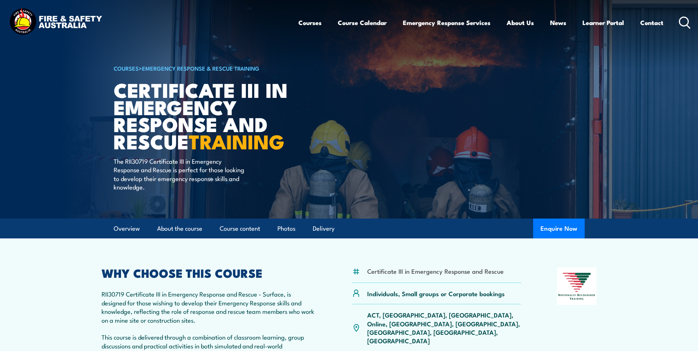  Describe the element at coordinates (209, 273) in the screenshot. I see `h2: WHY CHOOSE THIS COURSE` at that location.